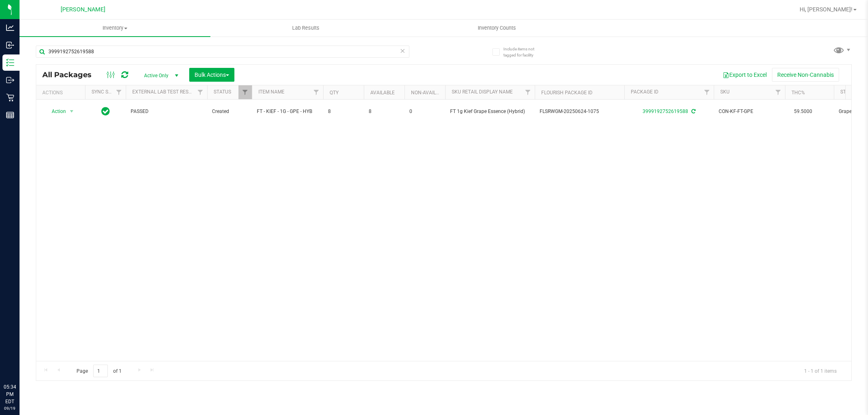 The height and width of the screenshot is (415, 868). What do you see at coordinates (164, 92) in the screenshot?
I see `a: External Lab Test Result` at bounding box center [164, 92].